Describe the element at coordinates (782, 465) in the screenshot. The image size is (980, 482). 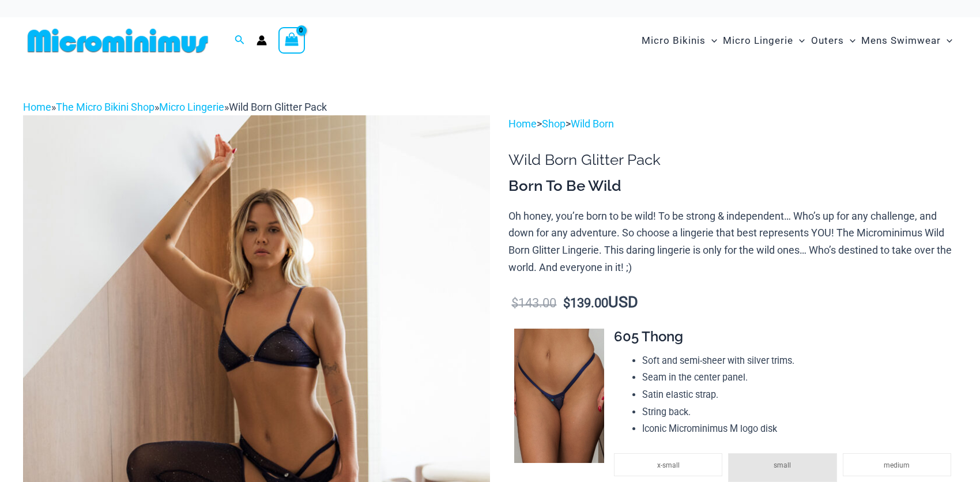
I see `span: small` at that location.